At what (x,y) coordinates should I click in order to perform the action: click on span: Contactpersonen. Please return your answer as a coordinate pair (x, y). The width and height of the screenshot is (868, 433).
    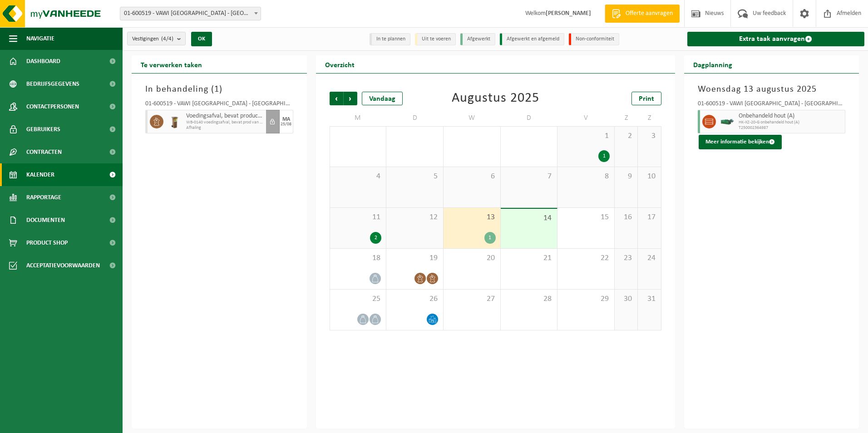
    Looking at the image, I should click on (52, 106).